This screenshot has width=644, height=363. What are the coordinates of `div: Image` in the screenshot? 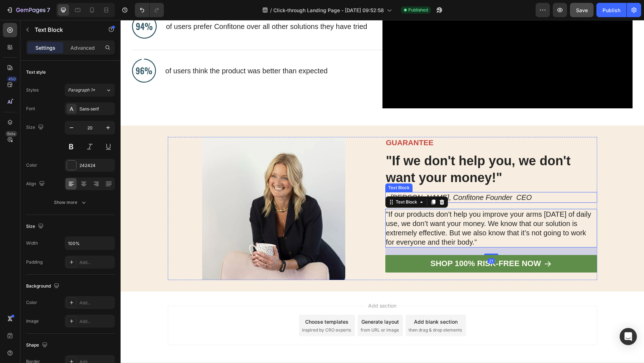 It's located at (32, 321).